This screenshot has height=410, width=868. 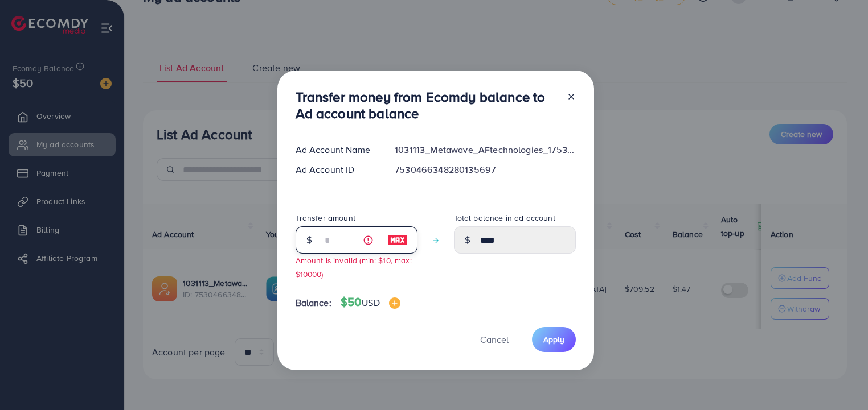 What do you see at coordinates (370, 303) in the screenshot?
I see `span: USD` at bounding box center [370, 303].